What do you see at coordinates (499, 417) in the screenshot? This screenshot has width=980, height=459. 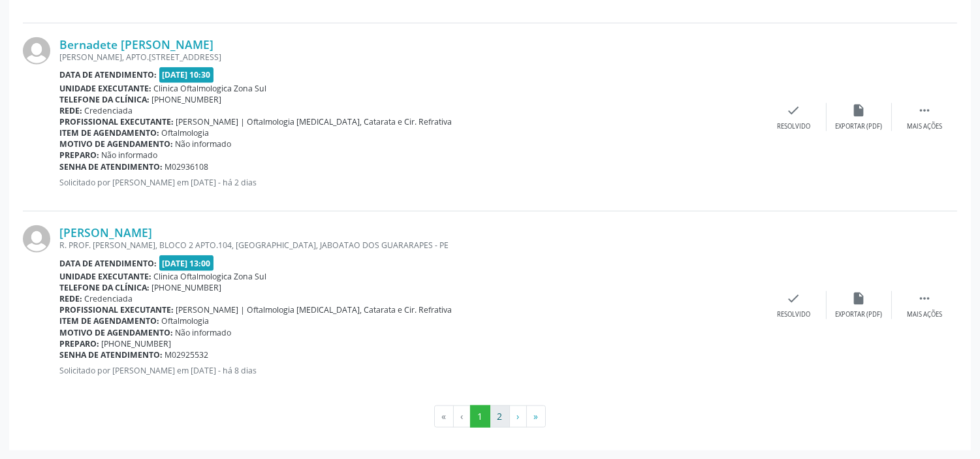 I see `button: Go to page 2` at bounding box center [499, 417].